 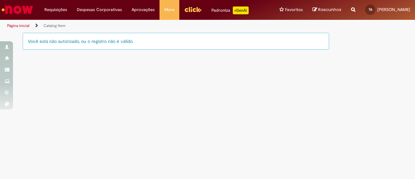 What do you see at coordinates (370, 9) in the screenshot?
I see `span: TA` at bounding box center [370, 9].